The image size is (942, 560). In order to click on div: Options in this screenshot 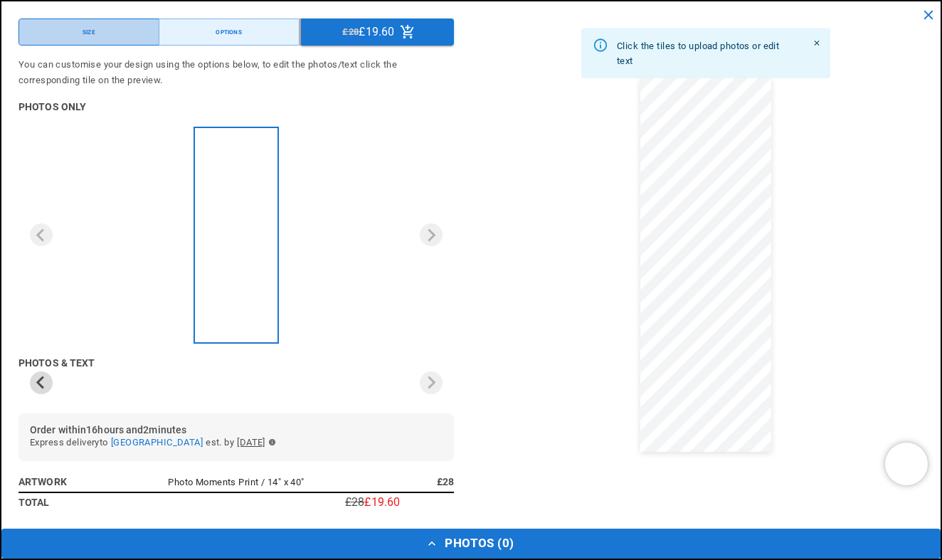, I will do `click(228, 32)`.